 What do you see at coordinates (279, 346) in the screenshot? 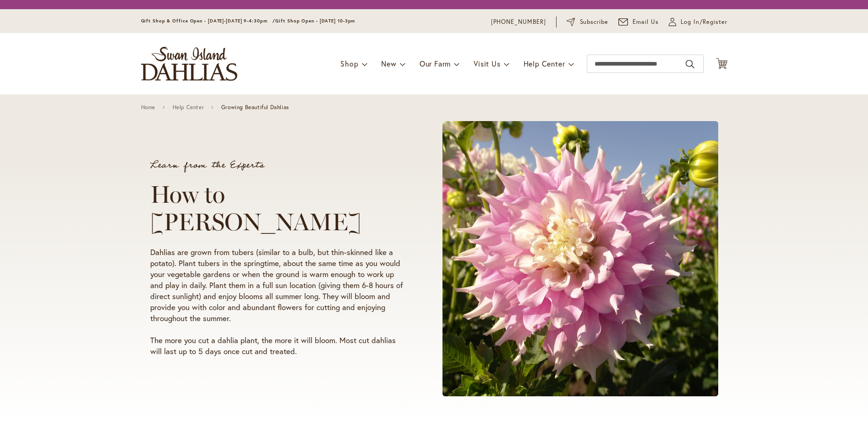
I see `p: The more you cut a dahlia plant, the more it will bloom. Most cut dahlias will last up to 5 days ...` at bounding box center [279, 346].